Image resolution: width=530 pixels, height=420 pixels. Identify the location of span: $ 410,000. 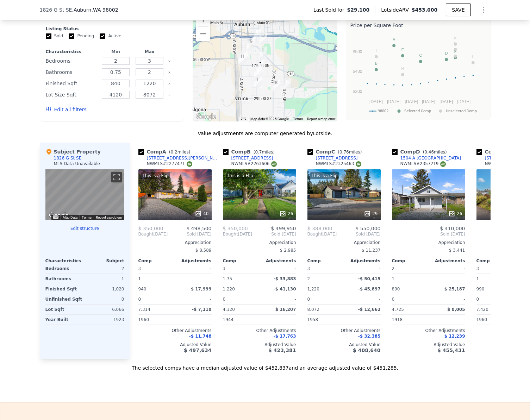
(452, 229).